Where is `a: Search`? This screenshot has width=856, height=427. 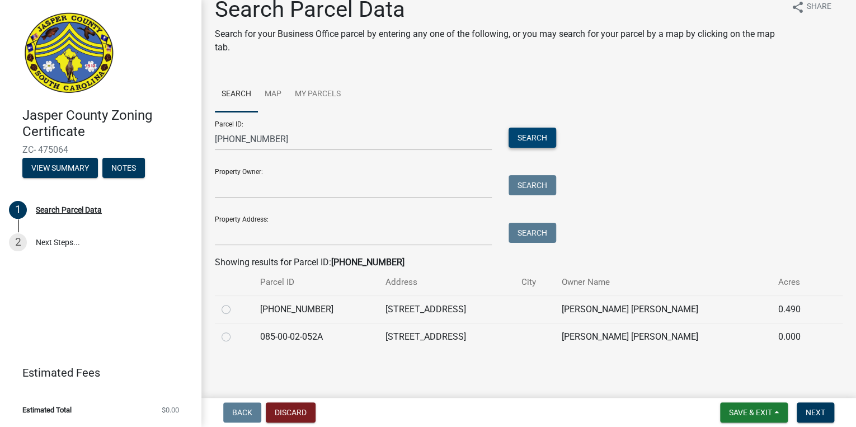
a: Search is located at coordinates (236, 95).